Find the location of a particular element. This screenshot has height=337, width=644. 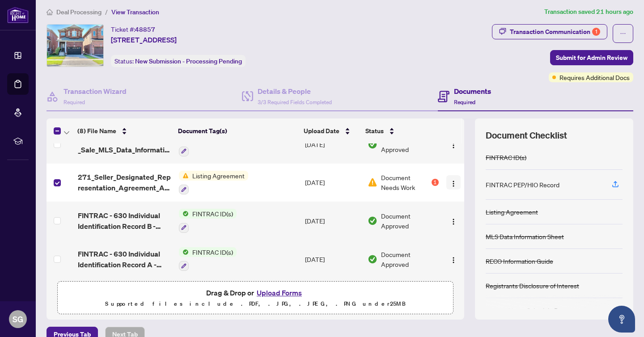

th: (8) File Name is located at coordinates (124, 131).